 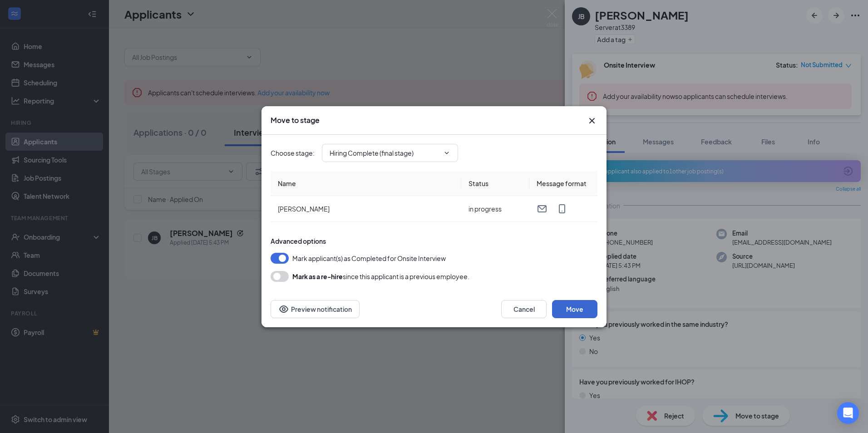 I want to click on button: Cancel, so click(x=524, y=309).